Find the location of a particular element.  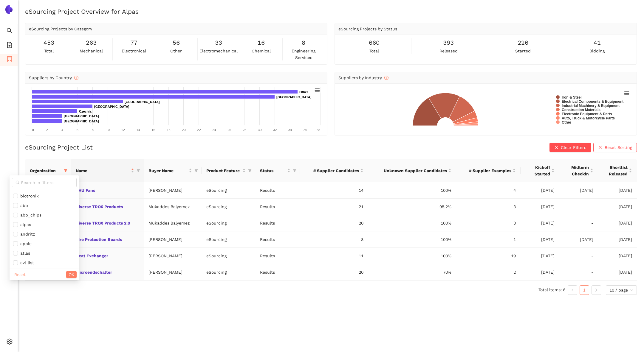

span: Buyer Name is located at coordinates (168, 171).